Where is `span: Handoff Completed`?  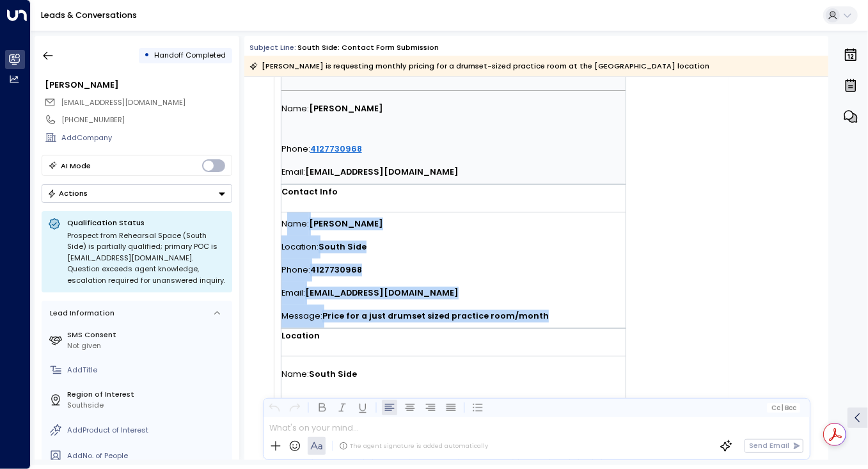 span: Handoff Completed is located at coordinates (190, 55).